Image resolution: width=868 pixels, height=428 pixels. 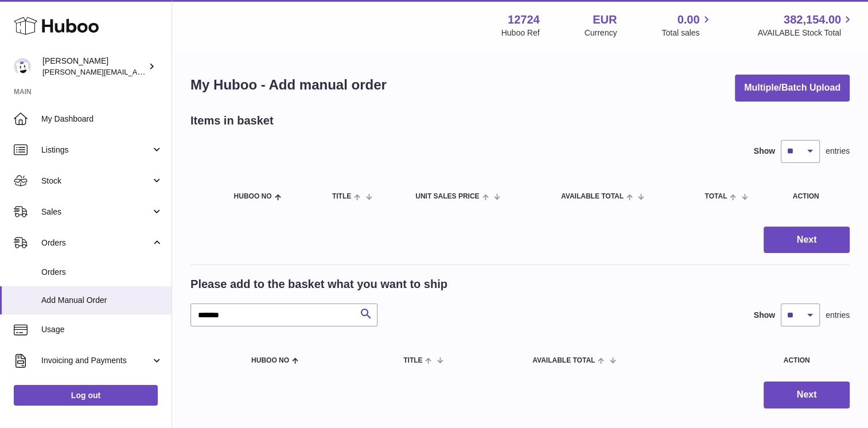 I want to click on span: Sales, so click(x=96, y=212).